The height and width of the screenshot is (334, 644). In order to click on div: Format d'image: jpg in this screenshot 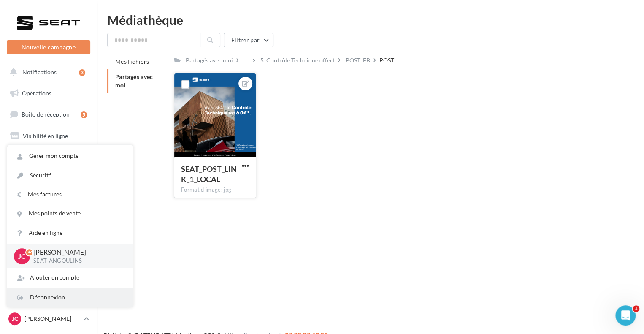, I will do `click(215, 190)`.